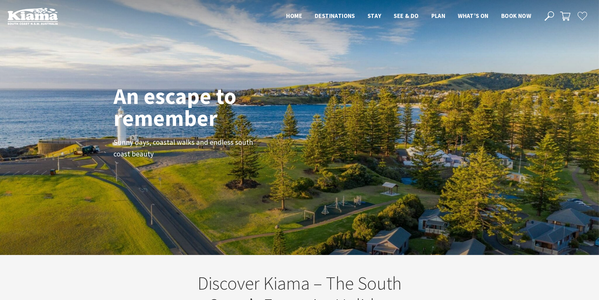 This screenshot has height=300, width=599. What do you see at coordinates (438, 16) in the screenshot?
I see `span: Plan` at bounding box center [438, 16].